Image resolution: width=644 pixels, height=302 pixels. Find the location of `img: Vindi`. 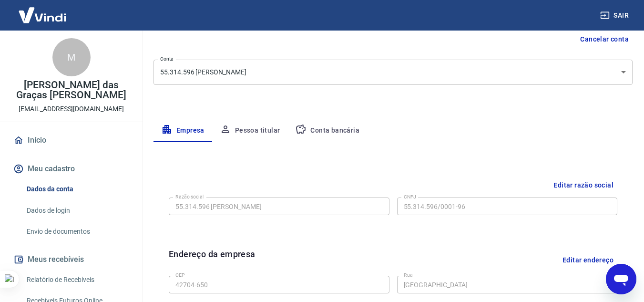

img: Vindi is located at coordinates (42, 15).